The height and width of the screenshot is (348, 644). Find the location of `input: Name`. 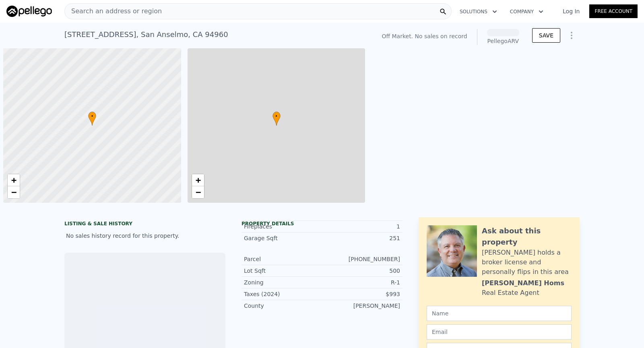

input: Name is located at coordinates (499, 314).